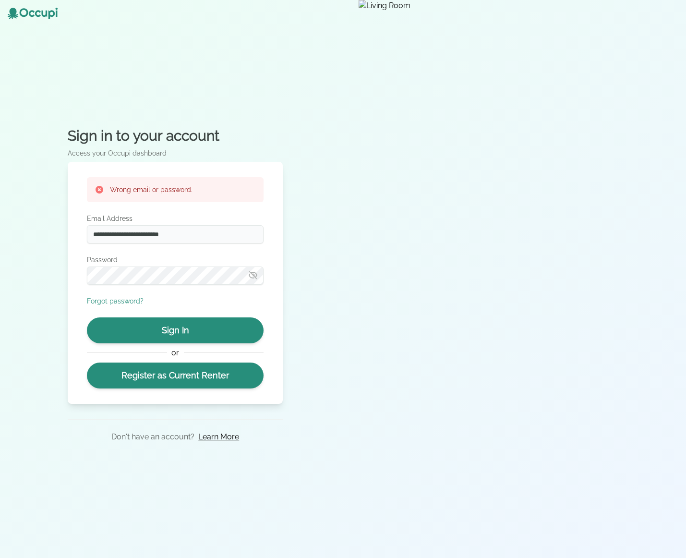 Image resolution: width=686 pixels, height=558 pixels. Describe the element at coordinates (153, 437) in the screenshot. I see `p: Don't have an account?` at that location.